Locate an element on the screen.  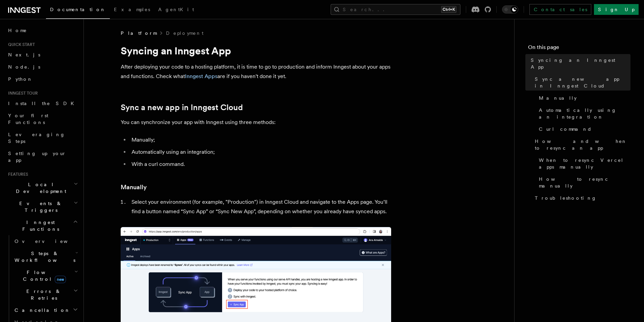
button: Search...Ctrl+K is located at coordinates (396, 10).